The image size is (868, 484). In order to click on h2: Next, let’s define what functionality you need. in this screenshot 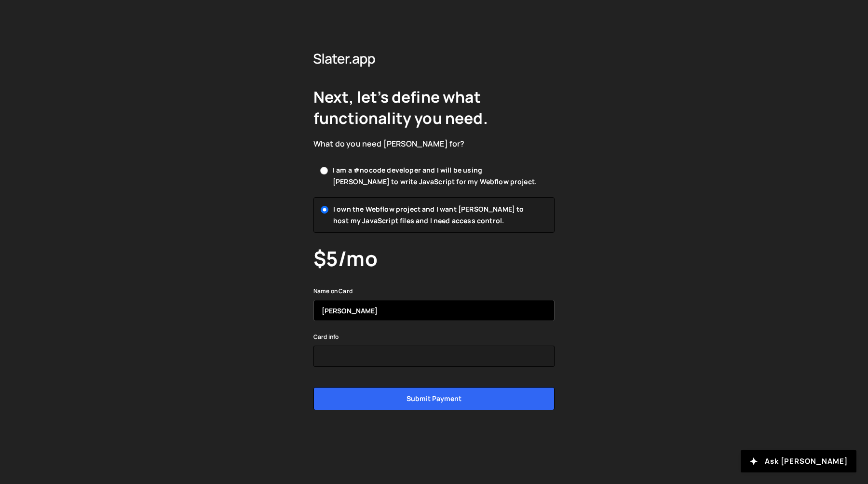, I will do `click(434, 107)`.